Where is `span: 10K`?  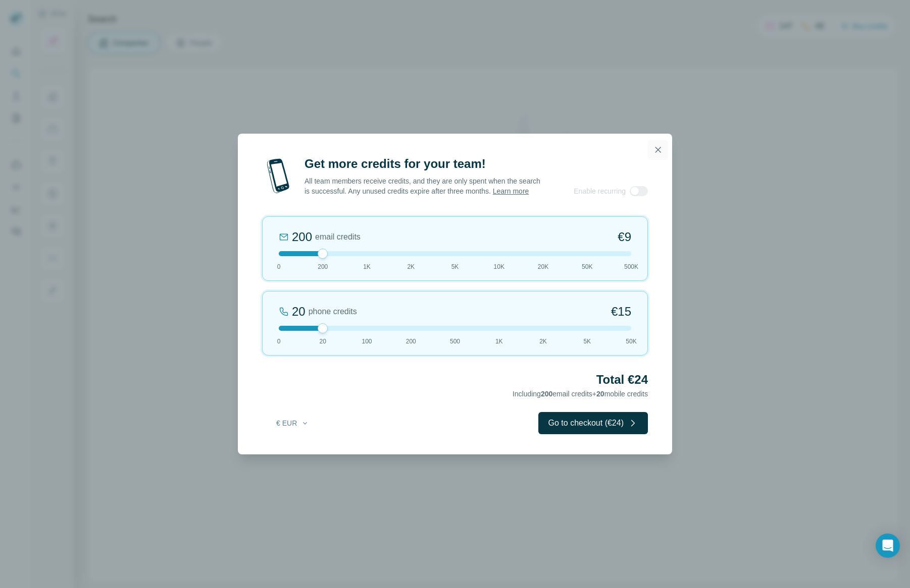
span: 10K is located at coordinates (499, 267).